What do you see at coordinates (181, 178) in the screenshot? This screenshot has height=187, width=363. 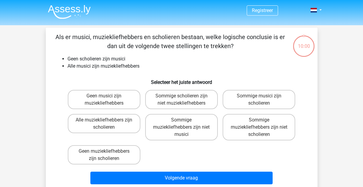 I see `button: Volgende vraag` at bounding box center [181, 178].